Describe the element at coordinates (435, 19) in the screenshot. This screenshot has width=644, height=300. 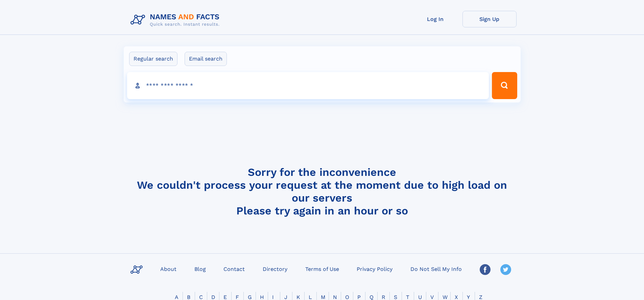
I see `a: Log In` at that location.